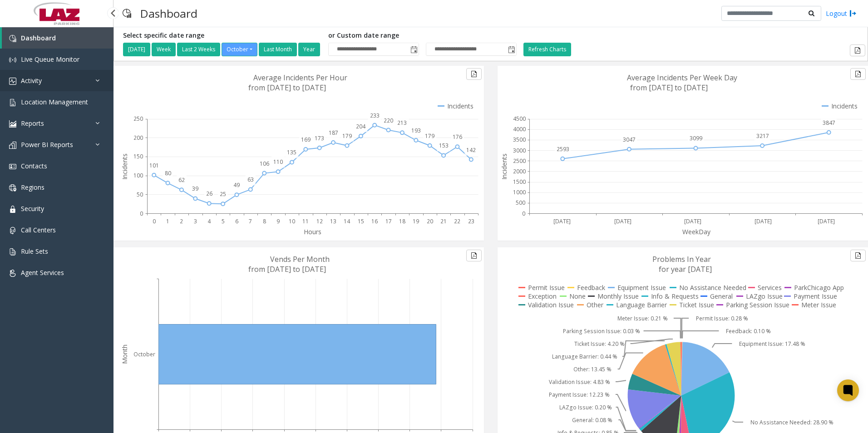  Describe the element at coordinates (519, 119) in the screenshot. I see `text: 4500` at that location.